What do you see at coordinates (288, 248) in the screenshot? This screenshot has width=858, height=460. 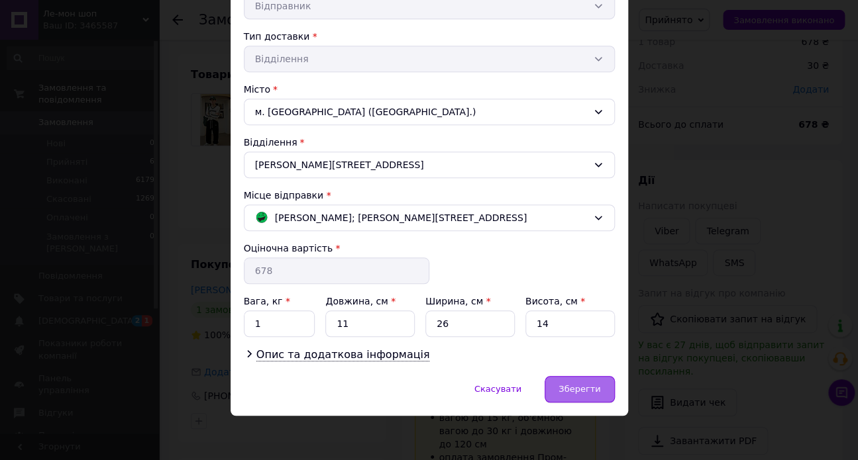 I see `label: Оціночна вартість` at bounding box center [288, 248].